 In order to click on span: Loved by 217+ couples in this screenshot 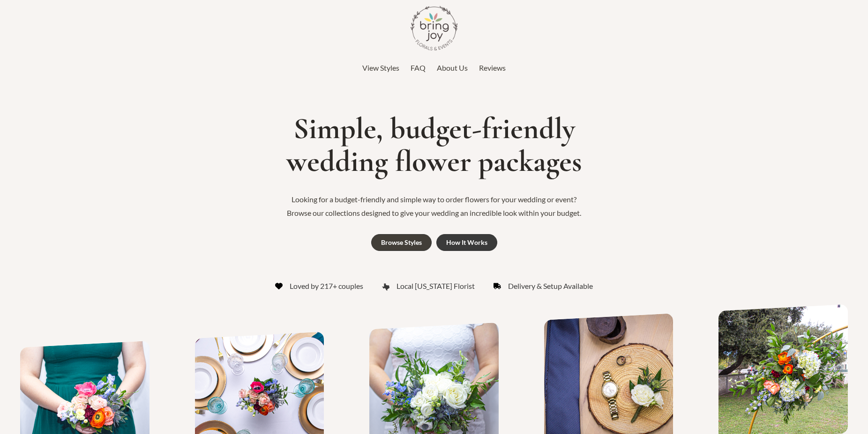, I will do `click(326, 286)`.